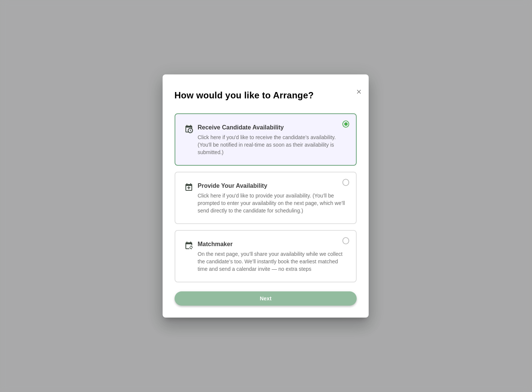 The height and width of the screenshot is (392, 532). I want to click on div: Provide Your Availability, so click(265, 186).